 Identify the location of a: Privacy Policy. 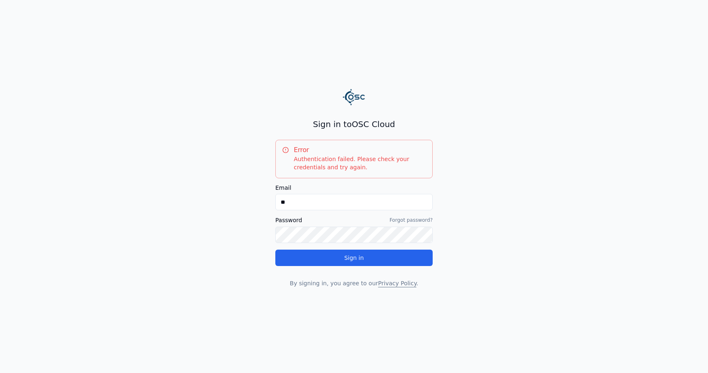
(397, 283).